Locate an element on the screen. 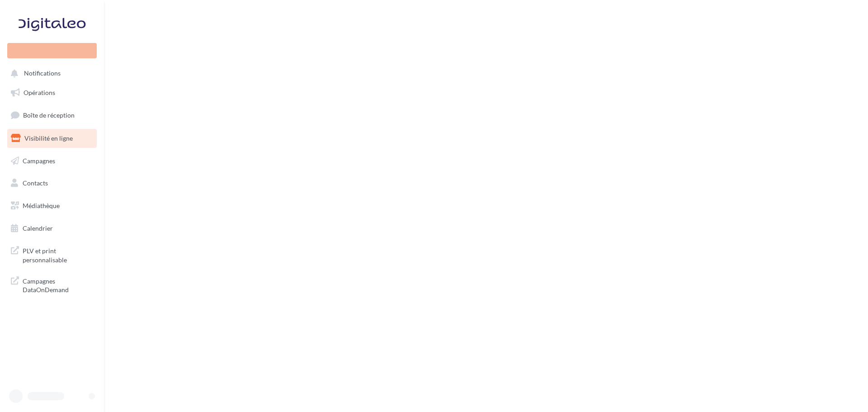 The height and width of the screenshot is (412, 868). a: Contacts is located at coordinates (52, 183).